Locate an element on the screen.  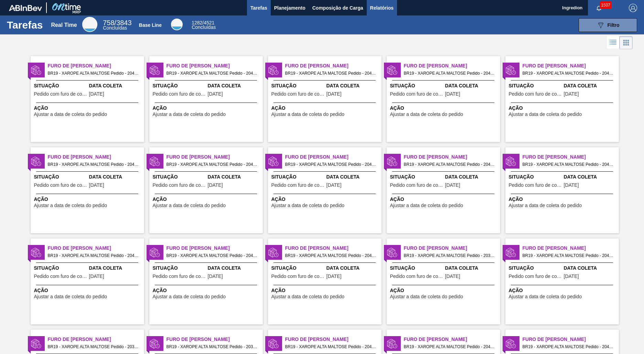
span: BR19 - XAROPE ALTA MALTOSE Pedido - 2036514 is located at coordinates (212, 347).